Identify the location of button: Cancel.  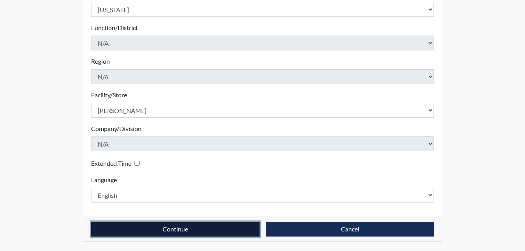
(350, 229).